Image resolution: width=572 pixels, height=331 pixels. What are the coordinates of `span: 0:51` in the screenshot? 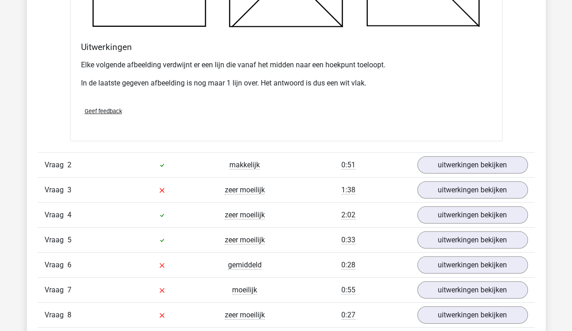 It's located at (348, 165).